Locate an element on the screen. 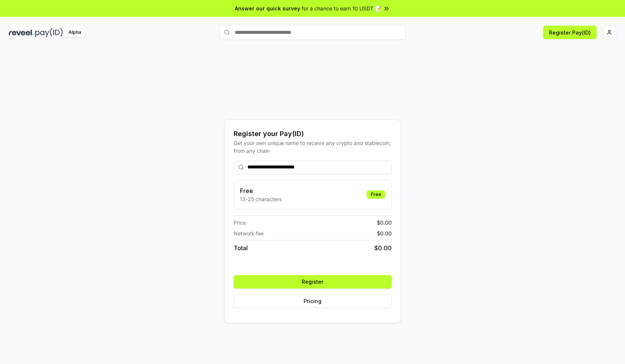  h3: Free is located at coordinates (261, 191).